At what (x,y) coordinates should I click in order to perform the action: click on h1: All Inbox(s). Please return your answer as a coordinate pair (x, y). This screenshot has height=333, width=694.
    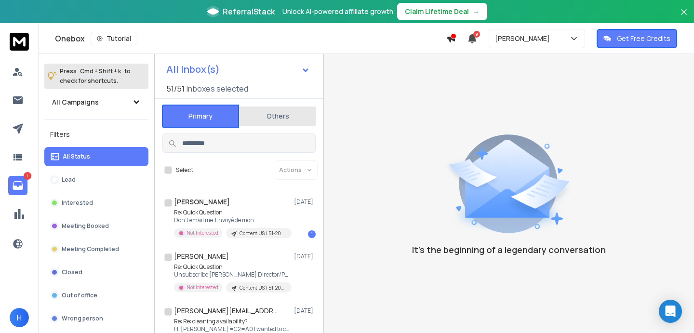
    Looking at the image, I should click on (193, 69).